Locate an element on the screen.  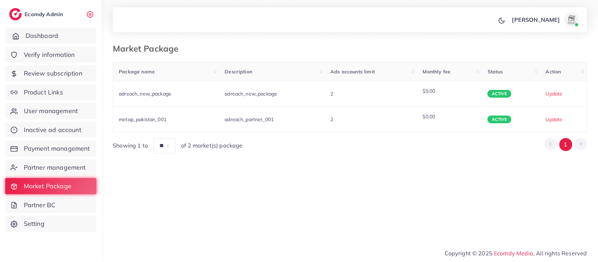
span: Partner BC is located at coordinates (40, 205).